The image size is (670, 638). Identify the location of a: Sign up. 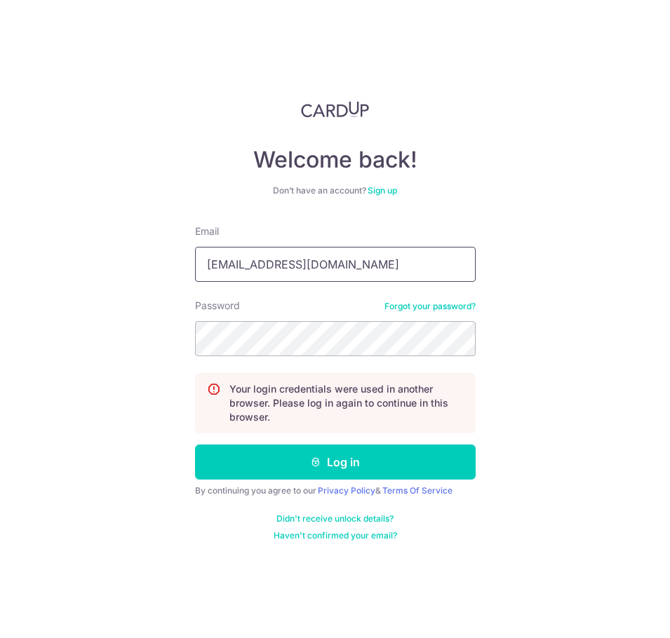
(382, 190).